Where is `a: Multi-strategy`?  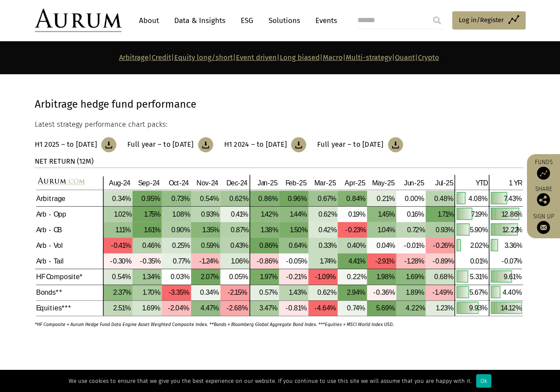
a: Multi-strategy is located at coordinates (369, 57).